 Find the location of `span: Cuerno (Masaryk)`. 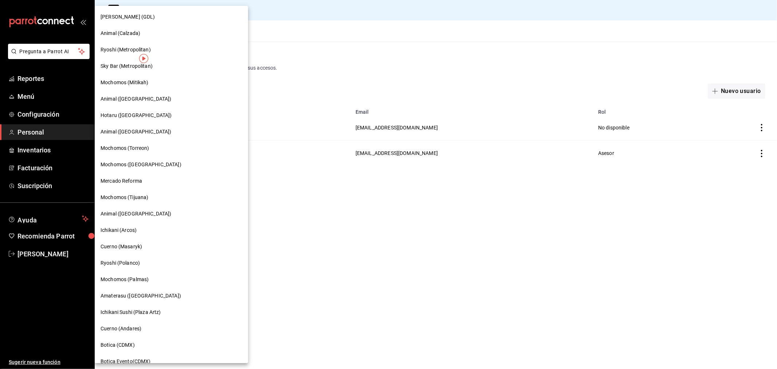

span: Cuerno (Masaryk) is located at coordinates (121, 246).